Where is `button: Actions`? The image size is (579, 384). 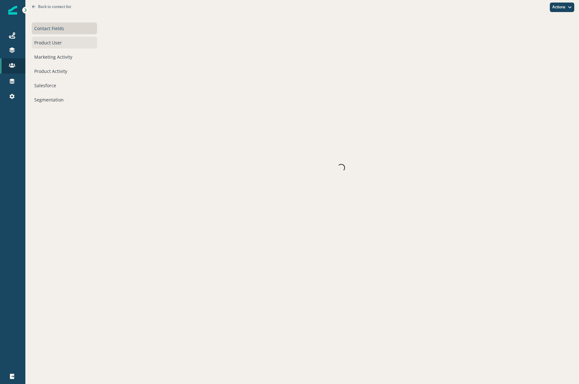
button: Actions is located at coordinates (561, 7).